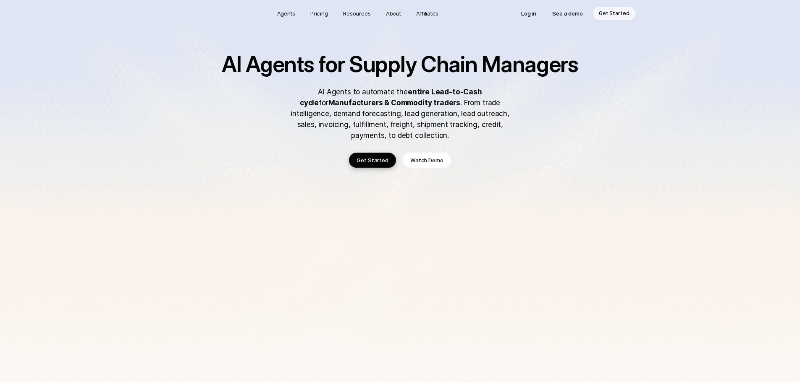  What do you see at coordinates (426, 160) in the screenshot?
I see `a: Watch Demo` at bounding box center [426, 160].